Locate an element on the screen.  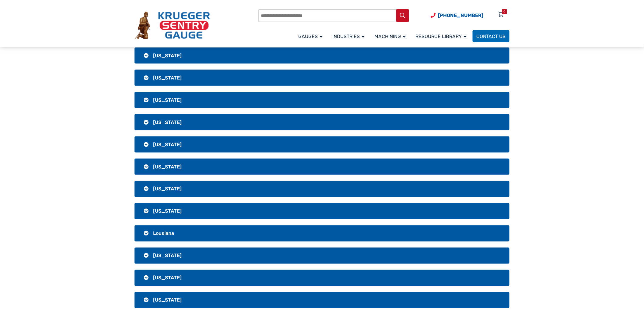
a: Machining is located at coordinates (391, 36).